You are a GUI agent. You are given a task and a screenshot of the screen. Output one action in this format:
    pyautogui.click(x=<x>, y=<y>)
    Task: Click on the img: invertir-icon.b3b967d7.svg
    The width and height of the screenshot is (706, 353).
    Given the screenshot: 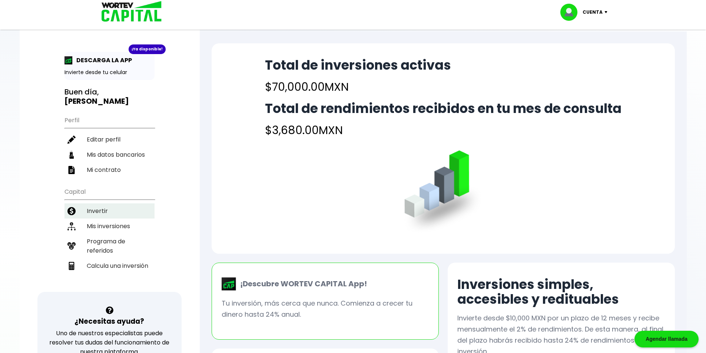 What is the action you would take?
    pyautogui.click(x=72, y=211)
    